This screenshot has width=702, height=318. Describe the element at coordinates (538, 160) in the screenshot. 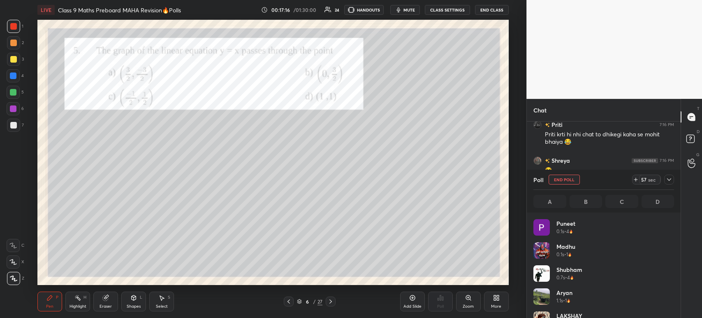

I see `img: 43f9439cd9b342d19deb4b18f269de83.jpg` at that location.